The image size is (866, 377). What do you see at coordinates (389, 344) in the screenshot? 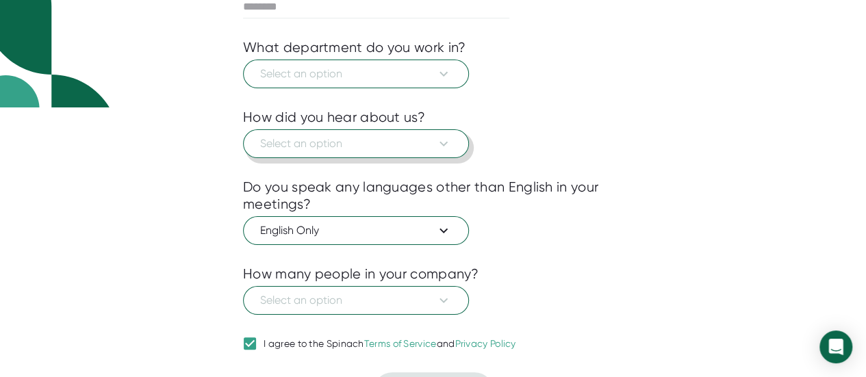
I see `div: I agree to the Spinach and` at bounding box center [389, 344].